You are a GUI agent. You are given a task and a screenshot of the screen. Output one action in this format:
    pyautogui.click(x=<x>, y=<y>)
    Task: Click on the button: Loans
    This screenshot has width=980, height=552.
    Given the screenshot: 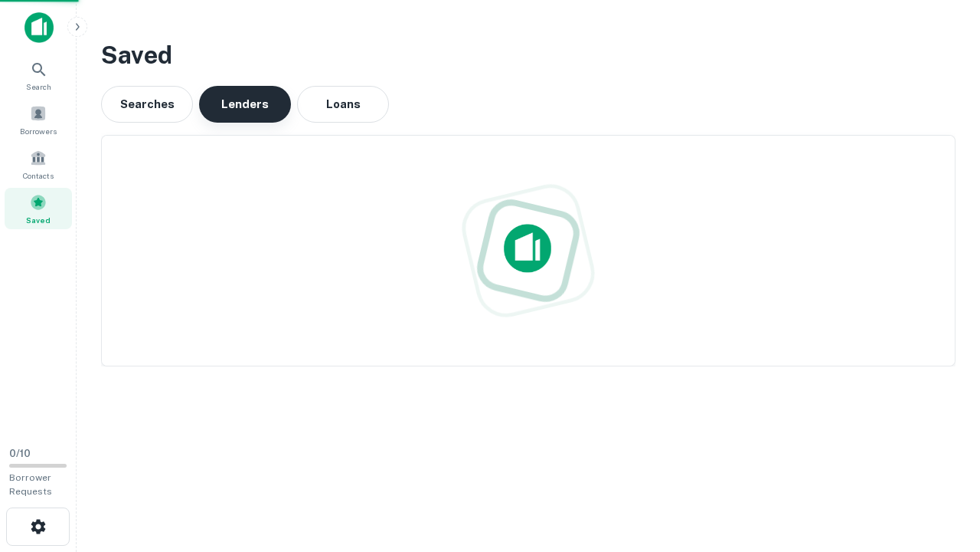 What is the action you would take?
    pyautogui.click(x=343, y=104)
    